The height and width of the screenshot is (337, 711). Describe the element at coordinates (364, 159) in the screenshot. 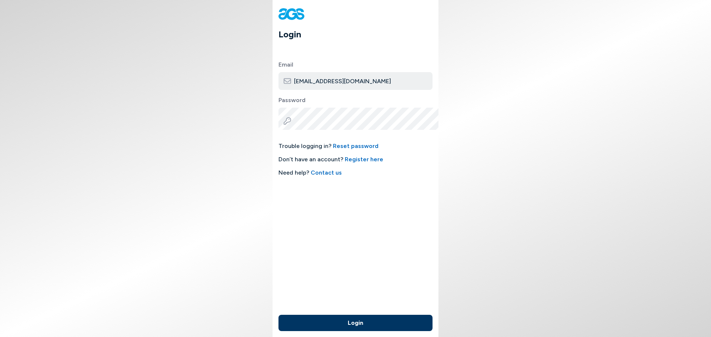

I see `a: Register here` at that location.